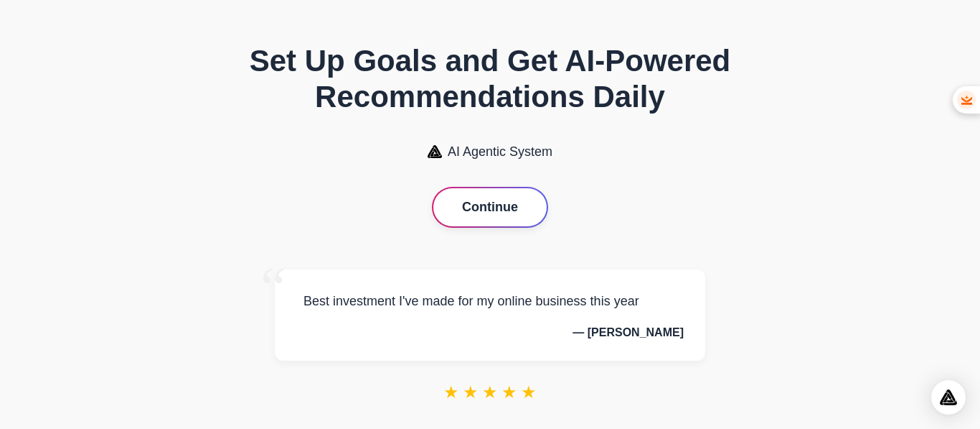 Image resolution: width=980 pixels, height=429 pixels. I want to click on p: Best investment I've made for my online business this year, so click(490, 301).